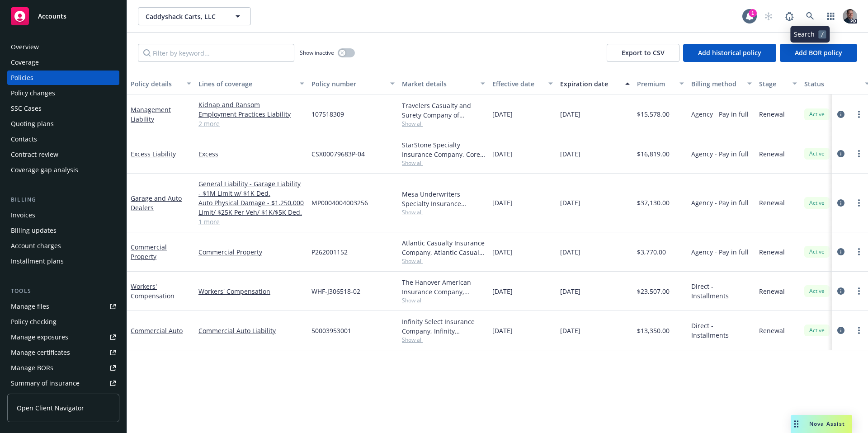 This screenshot has height=433, width=868. What do you see at coordinates (317, 53) in the screenshot?
I see `span: Show inactive` at bounding box center [317, 53].